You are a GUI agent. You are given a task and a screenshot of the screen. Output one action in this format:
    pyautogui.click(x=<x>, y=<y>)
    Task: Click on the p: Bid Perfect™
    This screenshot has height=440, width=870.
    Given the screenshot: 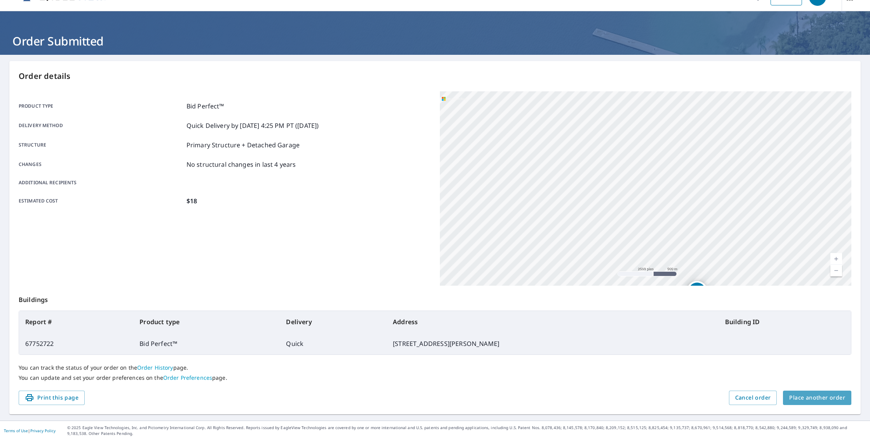 What is the action you would take?
    pyautogui.click(x=205, y=106)
    